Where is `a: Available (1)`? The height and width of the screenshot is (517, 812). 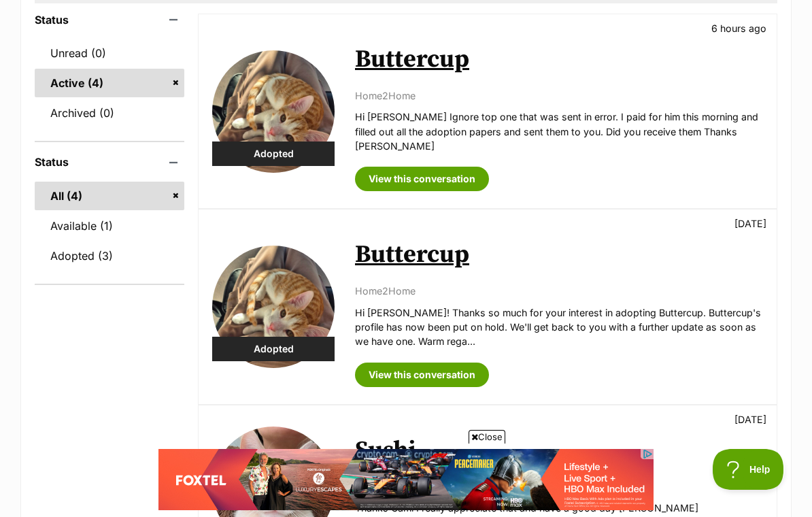
a: Available (1) is located at coordinates (109, 226).